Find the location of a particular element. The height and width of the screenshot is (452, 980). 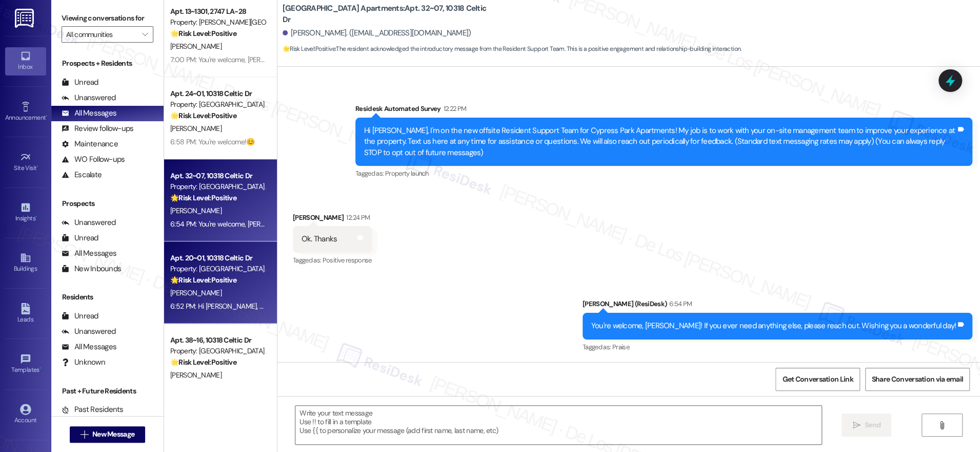

div: Review follow-ups is located at coordinates (98, 128).